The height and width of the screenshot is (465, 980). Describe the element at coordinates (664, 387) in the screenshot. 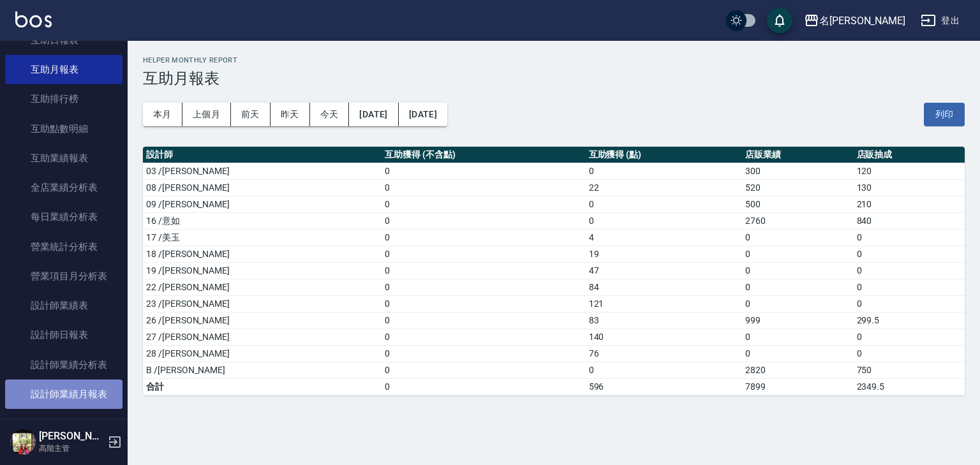

I see `td: 596` at that location.